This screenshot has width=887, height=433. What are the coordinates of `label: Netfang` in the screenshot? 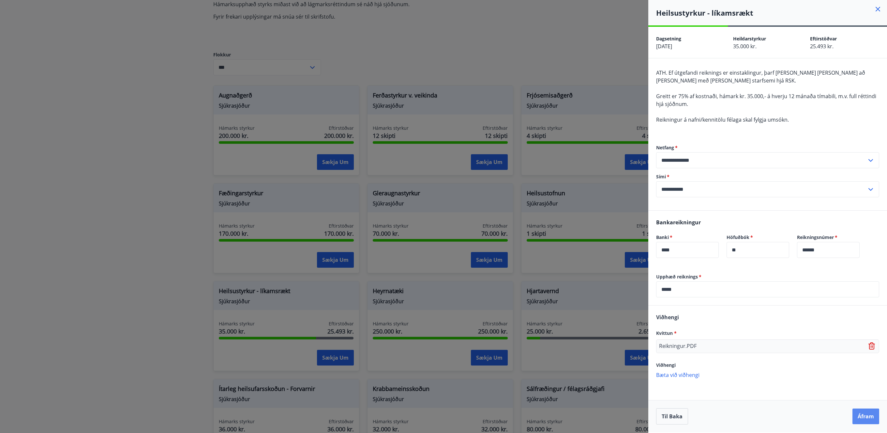 It's located at (768, 148).